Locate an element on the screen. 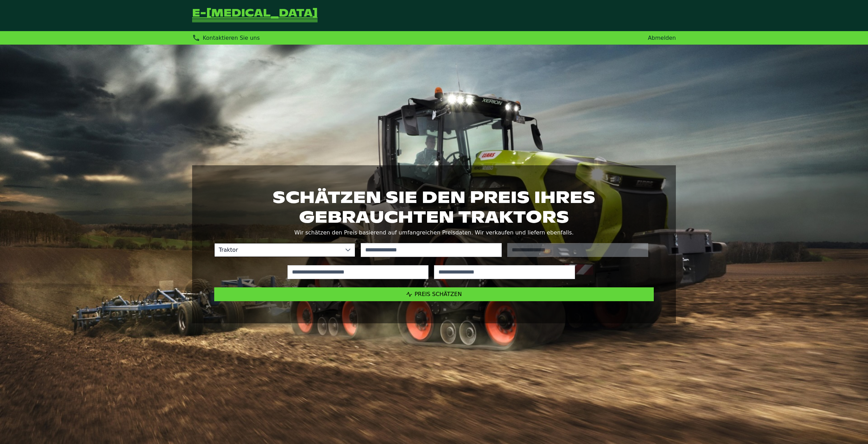  p: Wir schätzen den Preis basierend auf umfangreichen Preisdaten. Wir verkaufen und liefern ebenfalls. is located at coordinates (434, 233).